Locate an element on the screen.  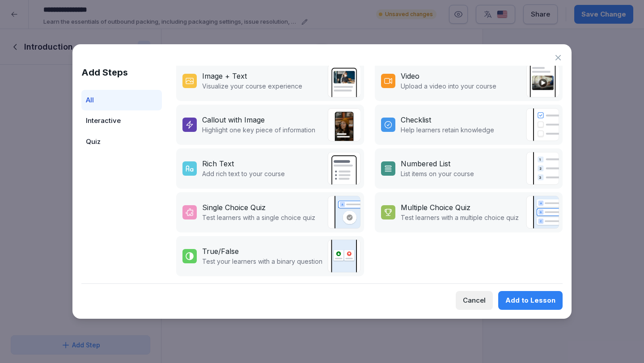
img: list.svg is located at coordinates (543, 169).